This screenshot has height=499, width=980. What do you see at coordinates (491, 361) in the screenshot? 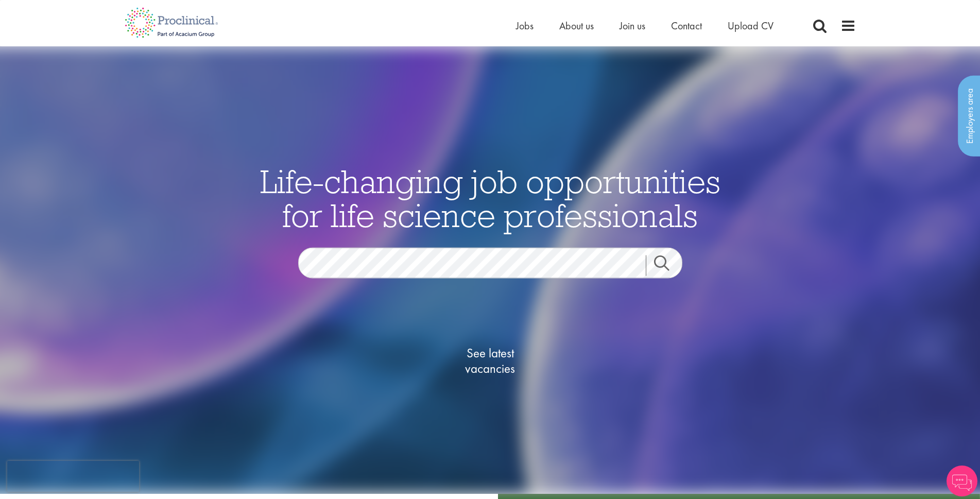
I see `span: See latest vacancies` at bounding box center [491, 361].